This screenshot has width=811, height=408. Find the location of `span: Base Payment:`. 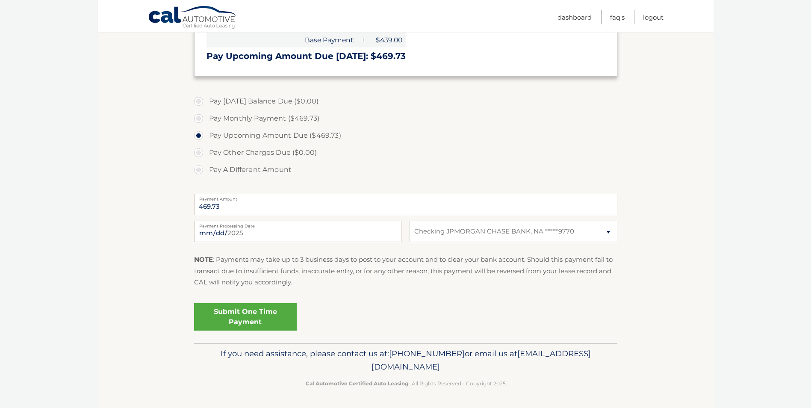

span: Base Payment: is located at coordinates (282, 40).